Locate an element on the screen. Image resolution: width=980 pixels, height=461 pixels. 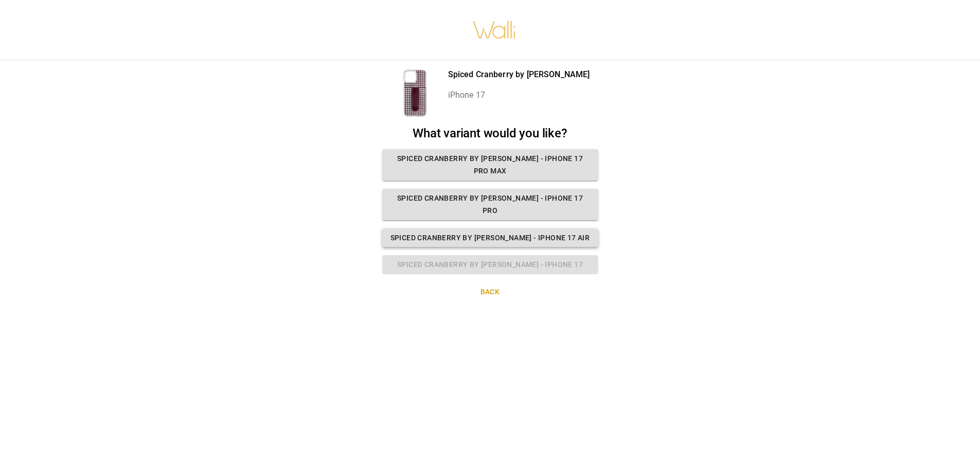
button: Back is located at coordinates (490, 292).